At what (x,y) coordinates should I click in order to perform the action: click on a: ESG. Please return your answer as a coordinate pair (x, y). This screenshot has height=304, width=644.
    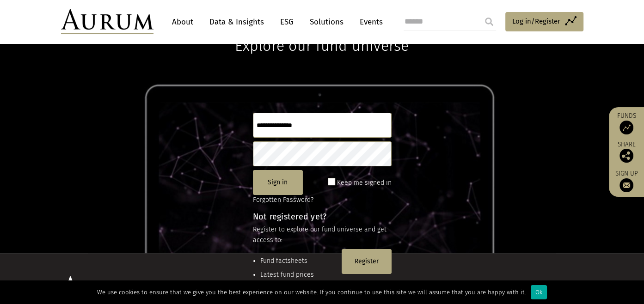
    Looking at the image, I should click on (286, 22).